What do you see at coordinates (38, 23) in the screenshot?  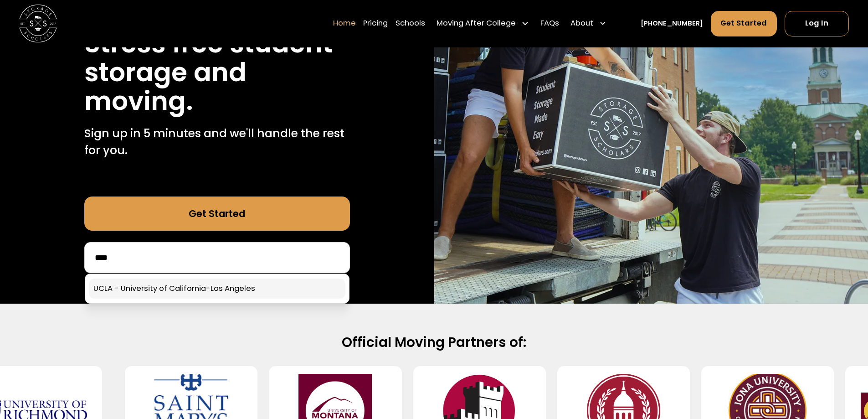 I see `img: Storage Scholars main logo` at bounding box center [38, 23].